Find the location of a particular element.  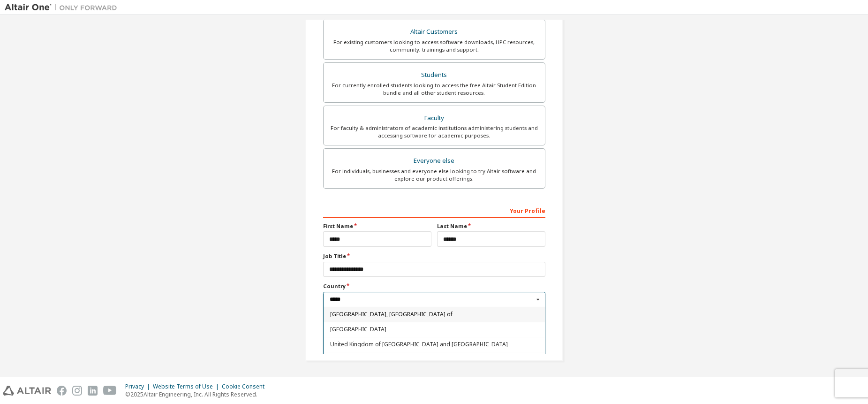

img: facebook.svg is located at coordinates (61, 390).